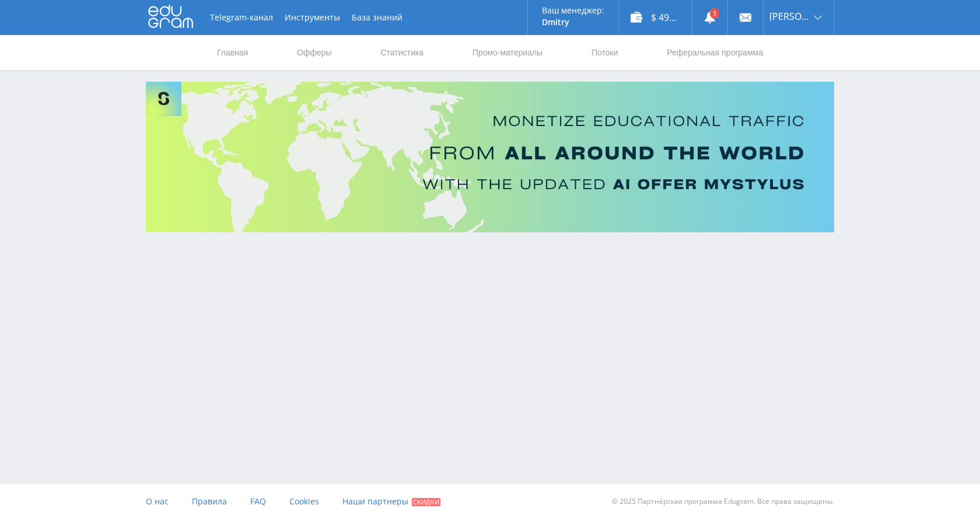  What do you see at coordinates (209, 501) in the screenshot?
I see `a: Правила` at bounding box center [209, 501].